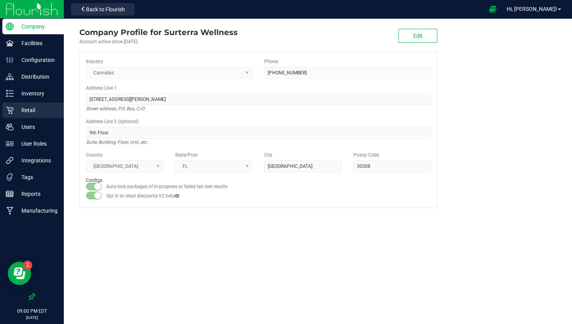  What do you see at coordinates (5, 4) in the screenshot?
I see `span: 1` at bounding box center [5, 4].